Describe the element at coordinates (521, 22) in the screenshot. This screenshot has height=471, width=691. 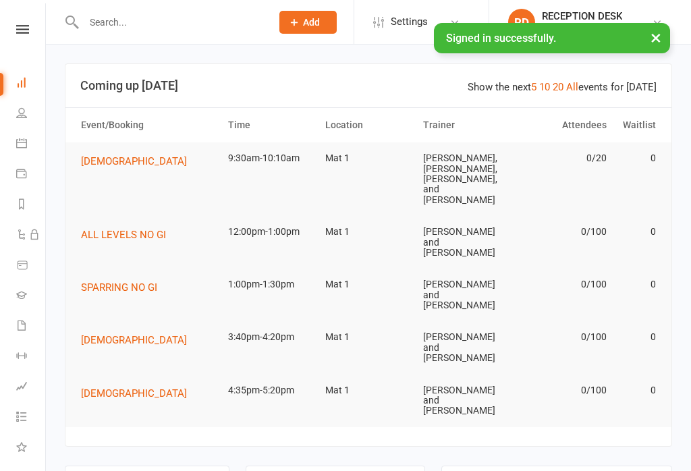
I see `div: RD` at that location.